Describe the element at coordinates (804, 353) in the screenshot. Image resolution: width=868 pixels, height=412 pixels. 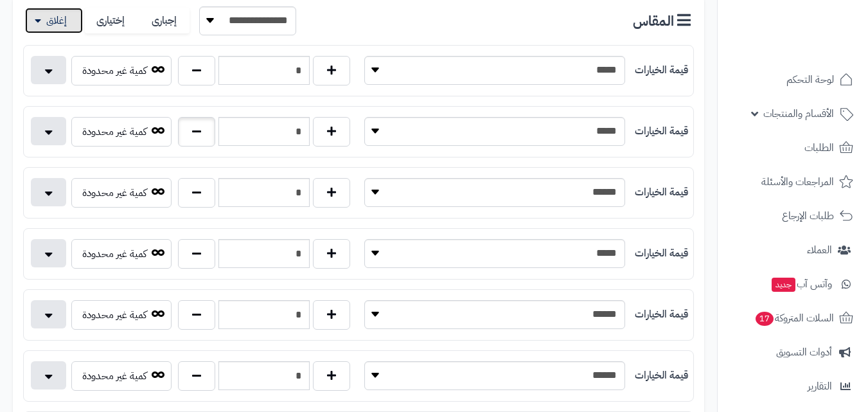
I see `span: أدوات التسويق` at that location.